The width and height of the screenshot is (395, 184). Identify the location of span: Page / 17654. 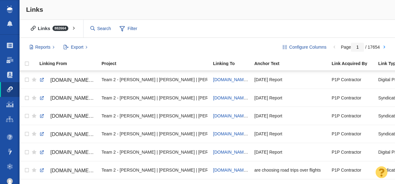
(360, 47).